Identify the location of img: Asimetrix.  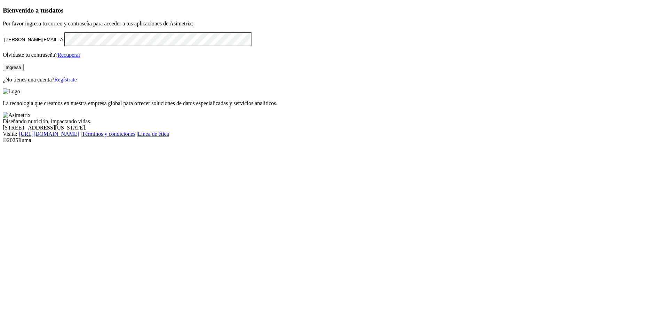
(17, 115).